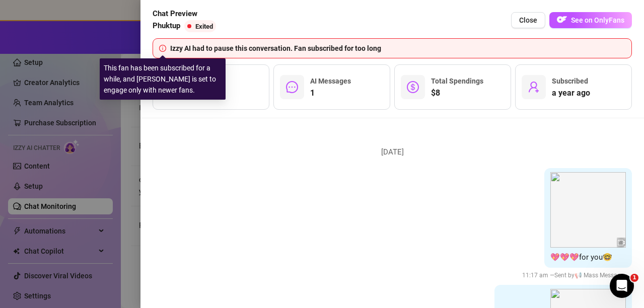 This screenshot has width=644, height=308. Describe the element at coordinates (621, 242) in the screenshot. I see `span: video-camera` at that location.